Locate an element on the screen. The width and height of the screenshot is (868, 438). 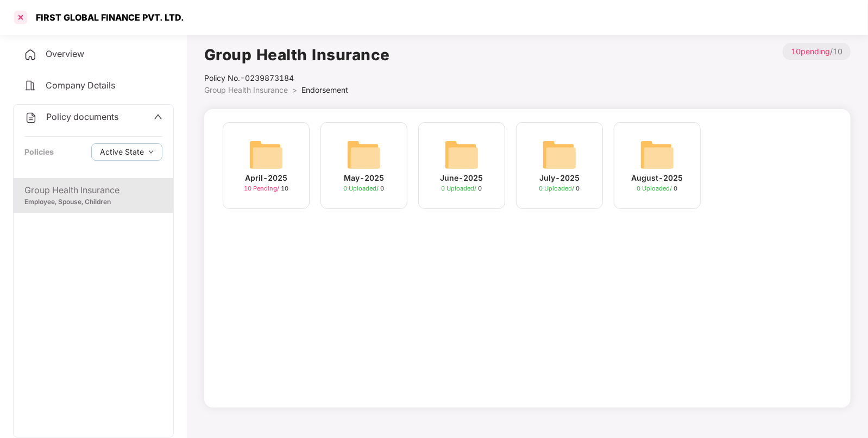
div: July-2025 is located at coordinates (560, 178).